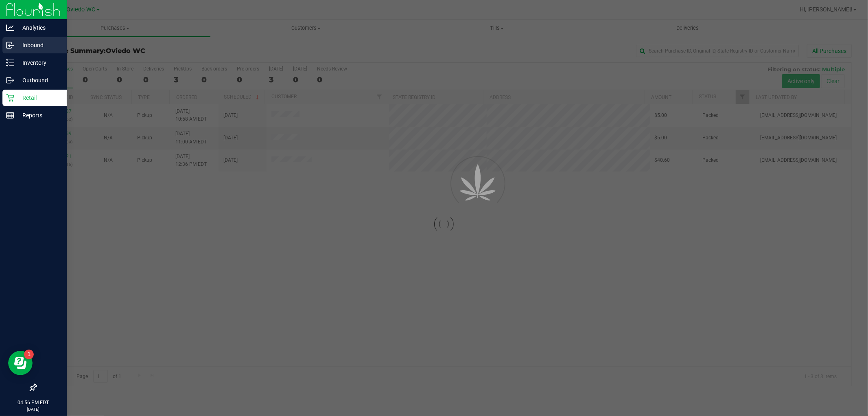  Describe the element at coordinates (39, 45) in the screenshot. I see `p: Inbound` at that location.